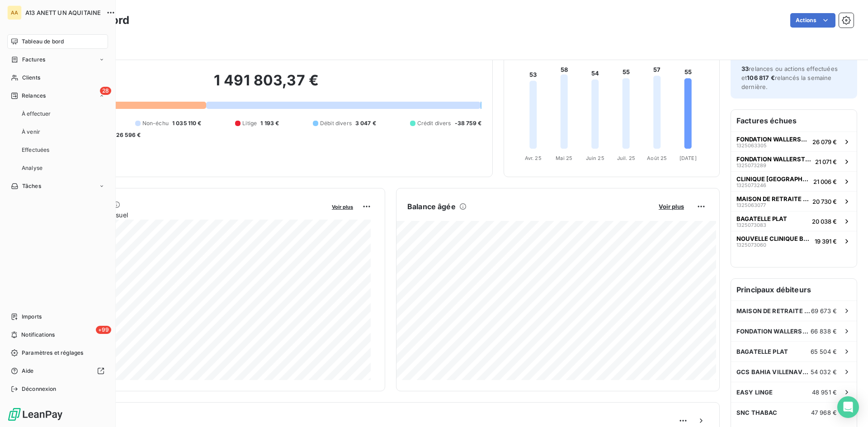  I want to click on button: FONDATION WALLERSTEIN132507328921 071 €, so click(794, 162).